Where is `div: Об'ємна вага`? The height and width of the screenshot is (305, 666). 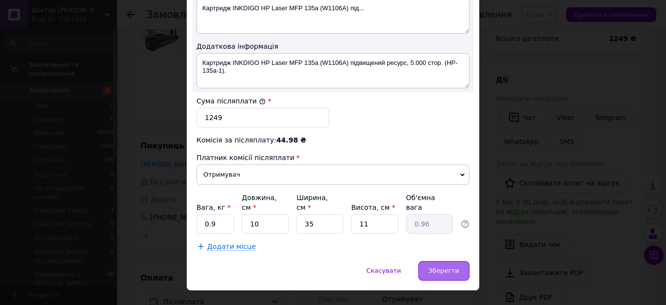
div: Об'ємна вага is located at coordinates (429, 202).